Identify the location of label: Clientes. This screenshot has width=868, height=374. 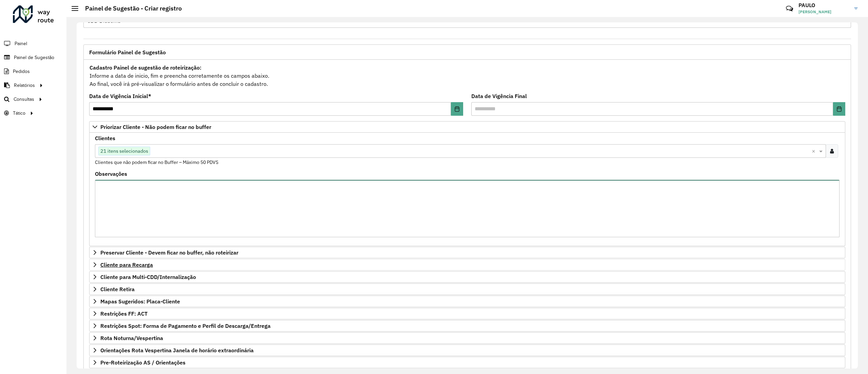
(105, 138).